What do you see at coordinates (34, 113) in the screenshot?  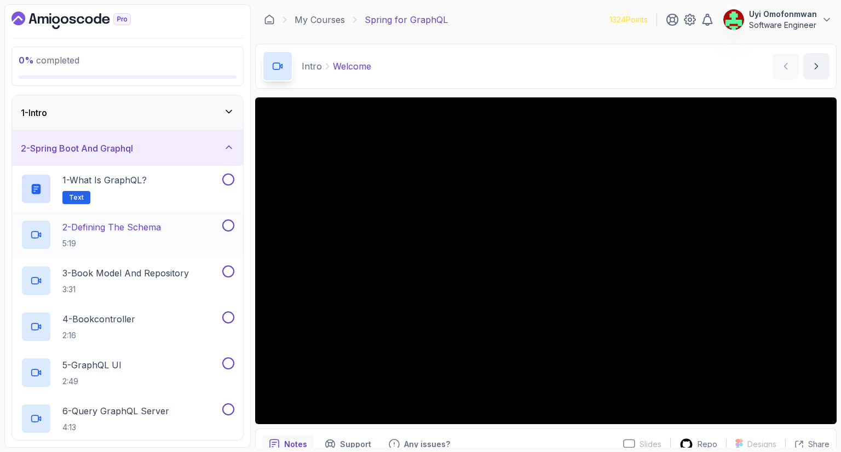 I see `h3: 1 - Intro` at bounding box center [34, 113].